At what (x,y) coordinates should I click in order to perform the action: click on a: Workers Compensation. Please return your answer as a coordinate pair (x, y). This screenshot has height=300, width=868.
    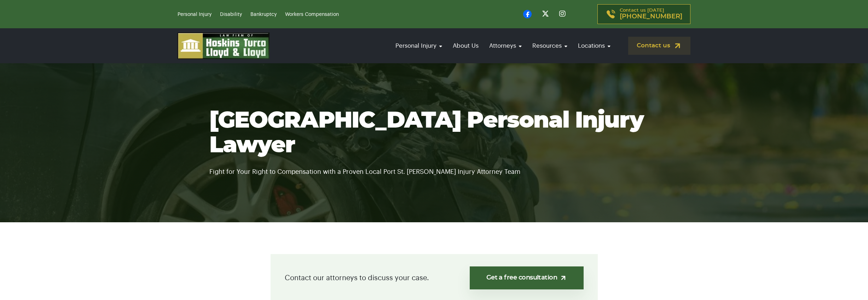
    Looking at the image, I should click on (312, 14).